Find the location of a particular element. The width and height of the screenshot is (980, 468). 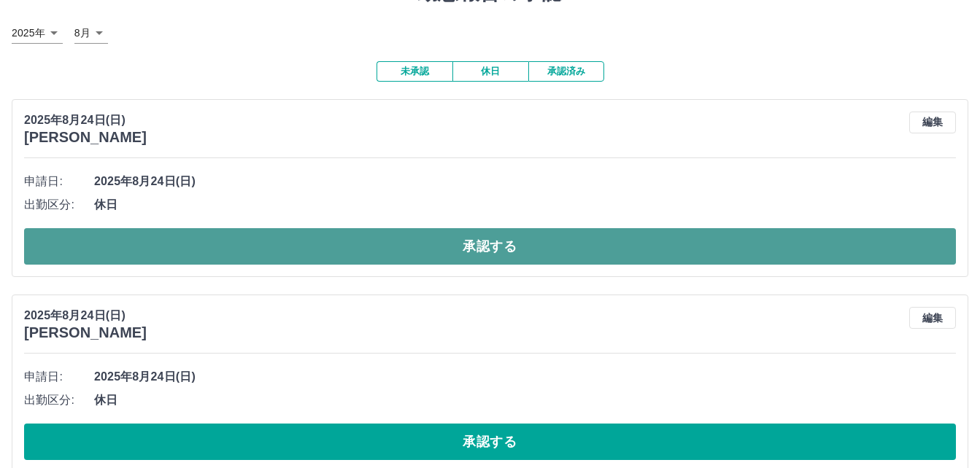

button: 承認済み is located at coordinates (566, 71).